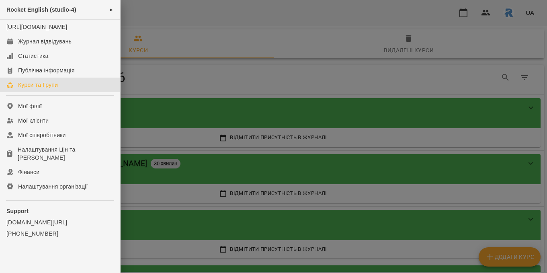 This screenshot has width=547, height=273. What do you see at coordinates (45, 41) in the screenshot?
I see `div: Журнал відвідувань` at bounding box center [45, 41].